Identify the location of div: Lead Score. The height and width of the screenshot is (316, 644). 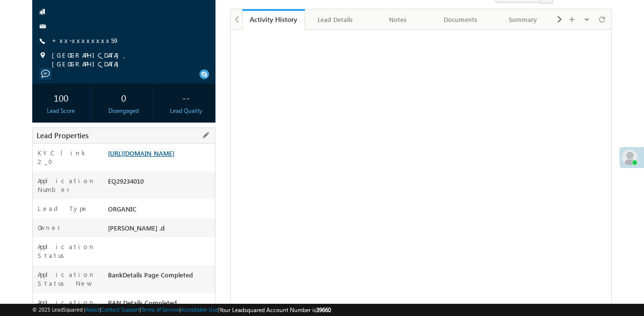
(61, 111).